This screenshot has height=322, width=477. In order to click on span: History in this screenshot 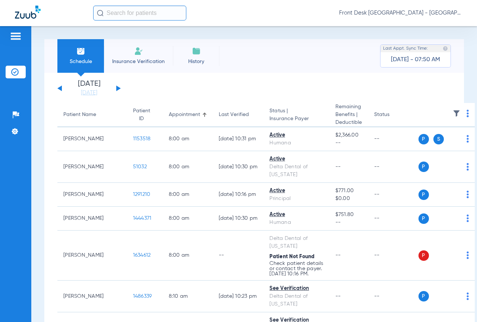, I will do `click(196, 61)`.